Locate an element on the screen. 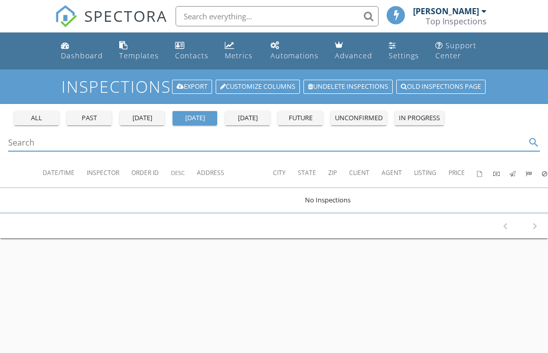 This screenshot has width=548, height=353. th: City: Not sorted. is located at coordinates (285, 173).